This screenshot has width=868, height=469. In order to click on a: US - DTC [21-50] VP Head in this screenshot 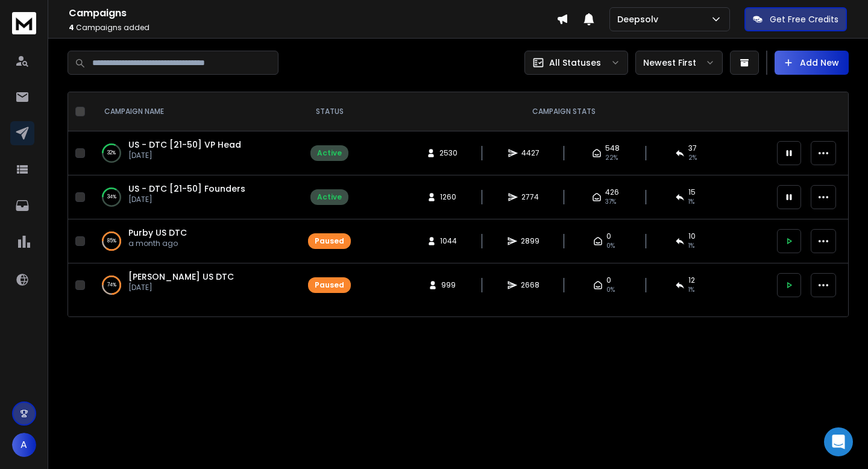, I will do `click(185, 145)`.